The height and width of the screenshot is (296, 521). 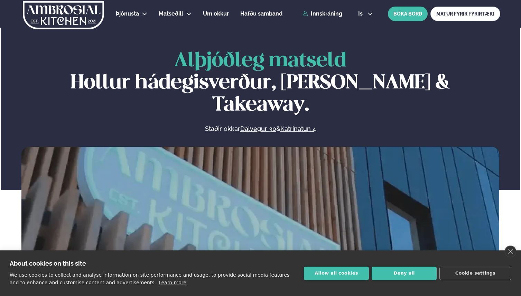 What do you see at coordinates (149, 279) in the screenshot?
I see `p: We use cookies to collect and analyse information on site performance and usage, to provide socia...` at bounding box center [149, 279].